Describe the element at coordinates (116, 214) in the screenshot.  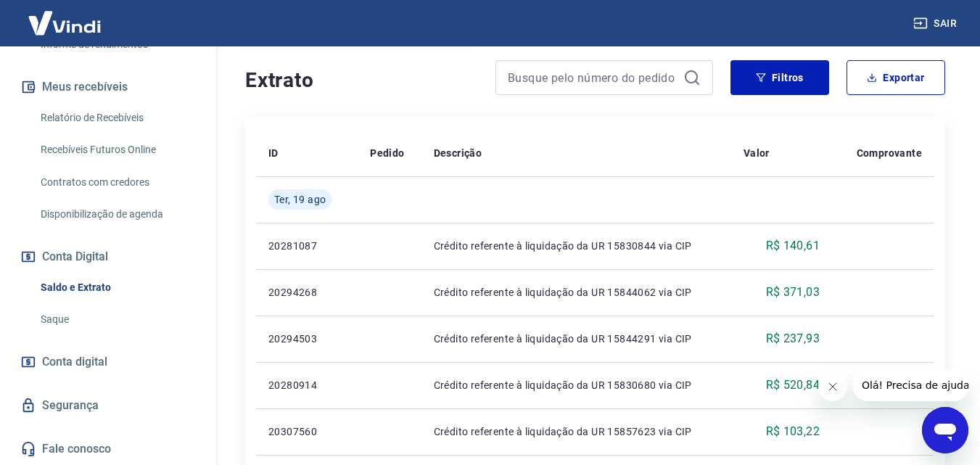
I see `a: Disponibilização de agenda` at that location.